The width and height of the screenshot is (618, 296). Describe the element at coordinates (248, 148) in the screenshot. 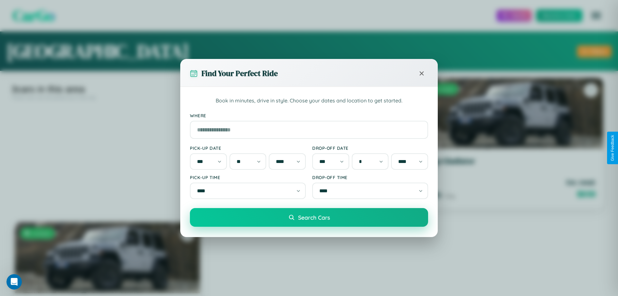

I see `label: Pick-up Date` at that location.